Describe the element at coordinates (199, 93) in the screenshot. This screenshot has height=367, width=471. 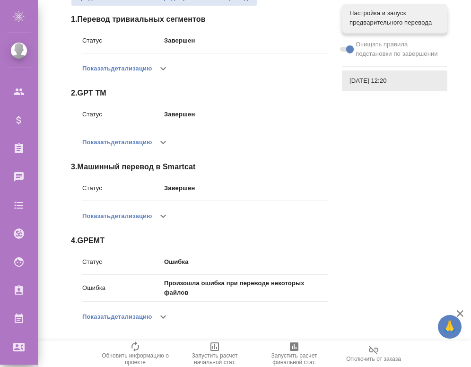
I see `span: 2 . GPT TM` at that location.